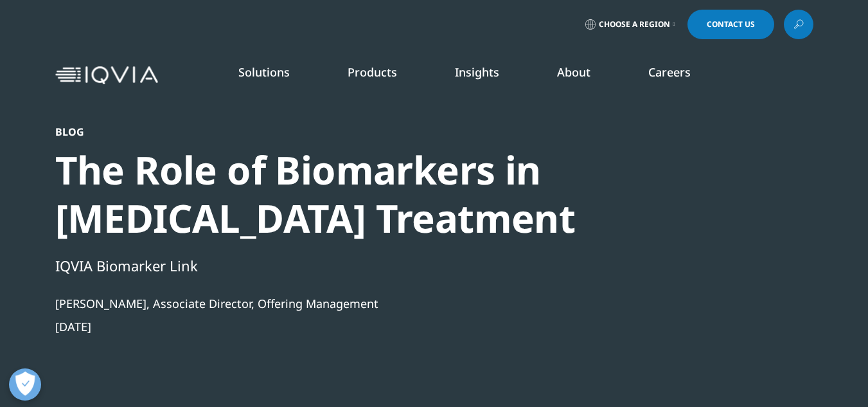 The image size is (868, 407). I want to click on a: Contact Us, so click(731, 24).